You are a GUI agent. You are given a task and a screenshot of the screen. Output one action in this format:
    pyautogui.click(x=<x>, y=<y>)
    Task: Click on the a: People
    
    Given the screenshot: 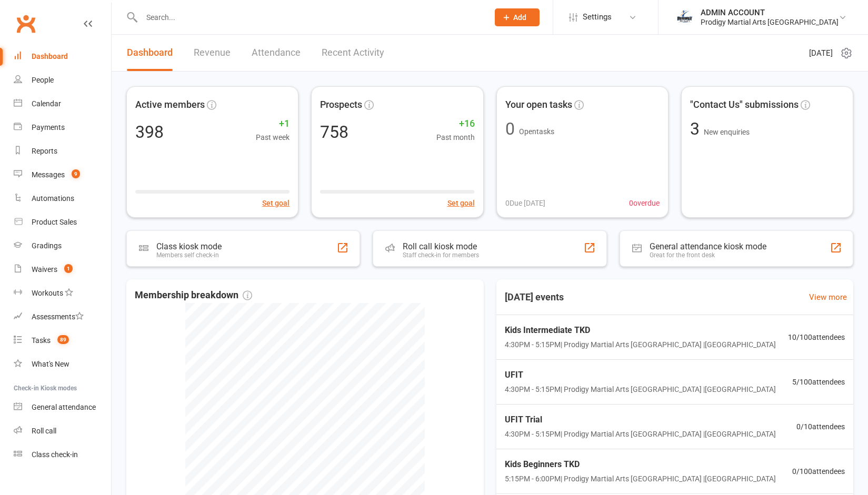 What is the action you would take?
    pyautogui.click(x=62, y=80)
    